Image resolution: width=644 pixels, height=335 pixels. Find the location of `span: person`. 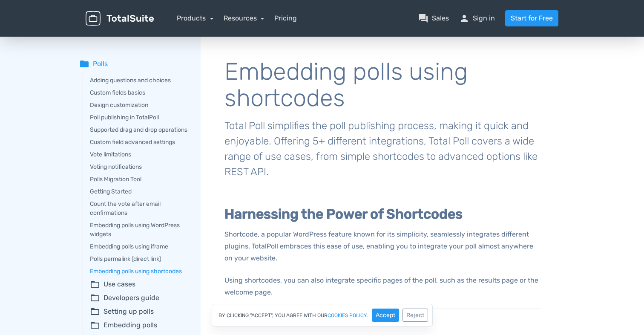

span: person is located at coordinates (464, 18).